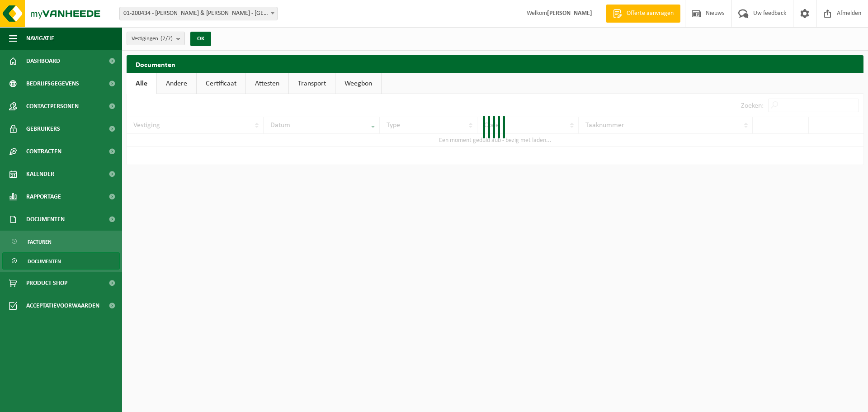 The height and width of the screenshot is (412, 868). I want to click on count: (7/7), so click(166, 38).